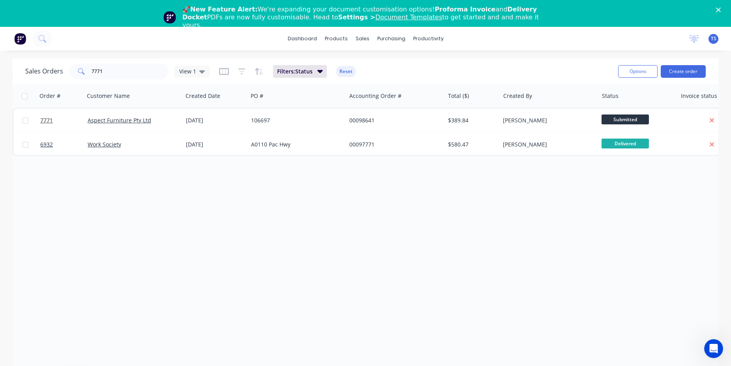 The height and width of the screenshot is (366, 731). I want to click on b: Proforma Invoice, so click(465, 9).